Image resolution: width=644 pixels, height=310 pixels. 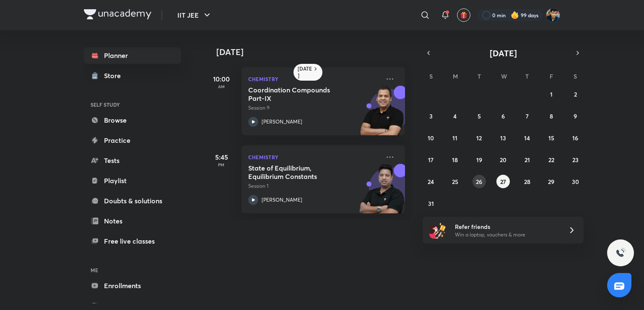 What do you see at coordinates (552, 116) in the screenshot?
I see `button: August 8, 2025` at bounding box center [552, 116].